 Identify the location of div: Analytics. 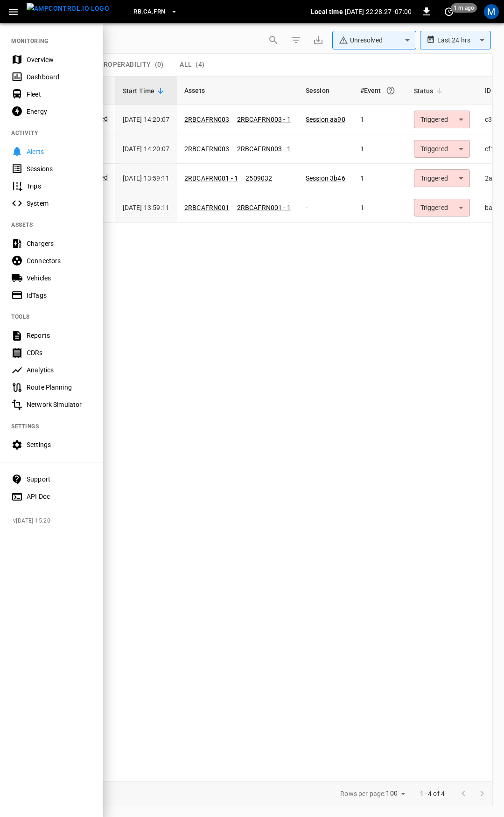
(59, 370).